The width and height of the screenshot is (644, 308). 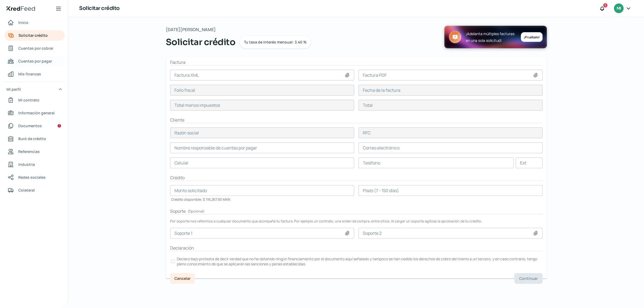 What do you see at coordinates (182, 279) in the screenshot?
I see `button: Cancelar` at bounding box center [182, 279].